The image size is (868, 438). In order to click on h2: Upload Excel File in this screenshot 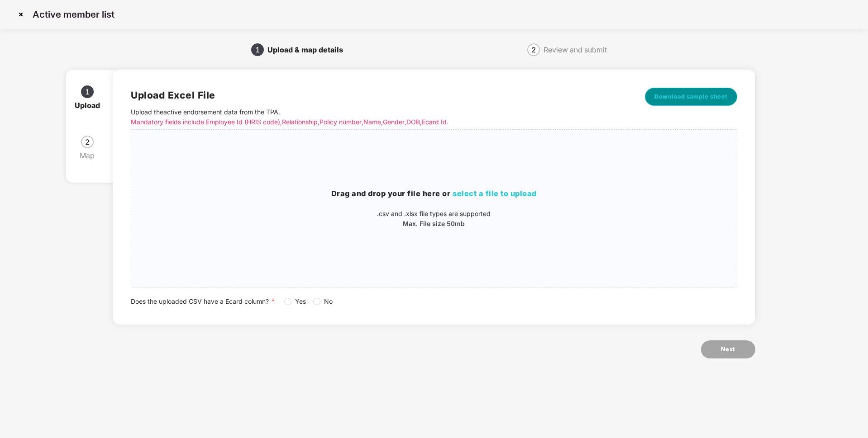, I will do `click(371, 95)`.